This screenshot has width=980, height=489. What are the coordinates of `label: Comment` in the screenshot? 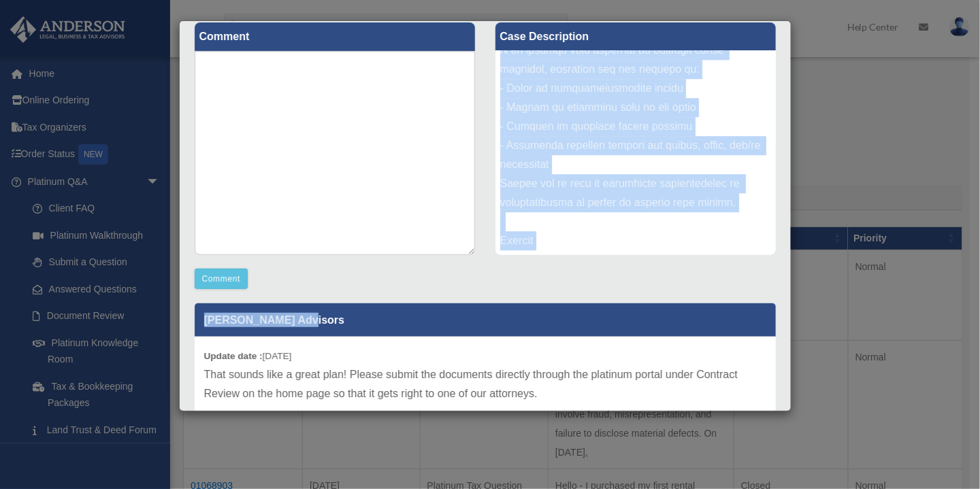 It's located at (335, 36).